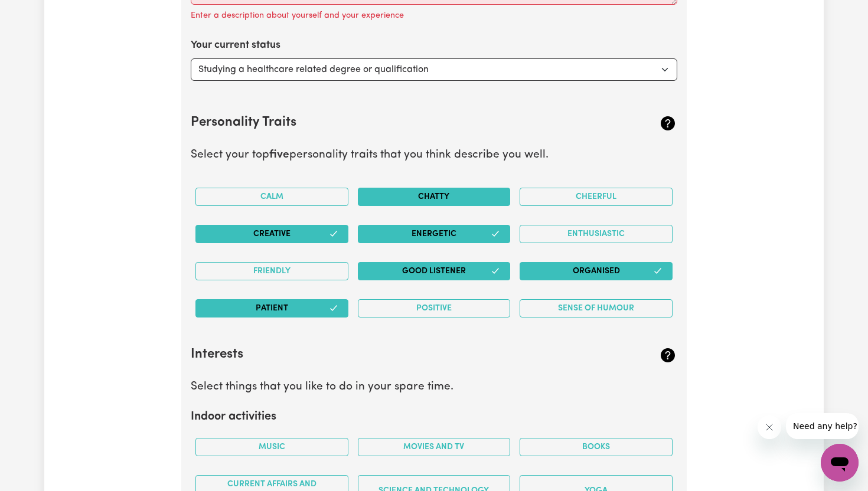 This screenshot has width=868, height=491. I want to click on button: Patient, so click(272, 308).